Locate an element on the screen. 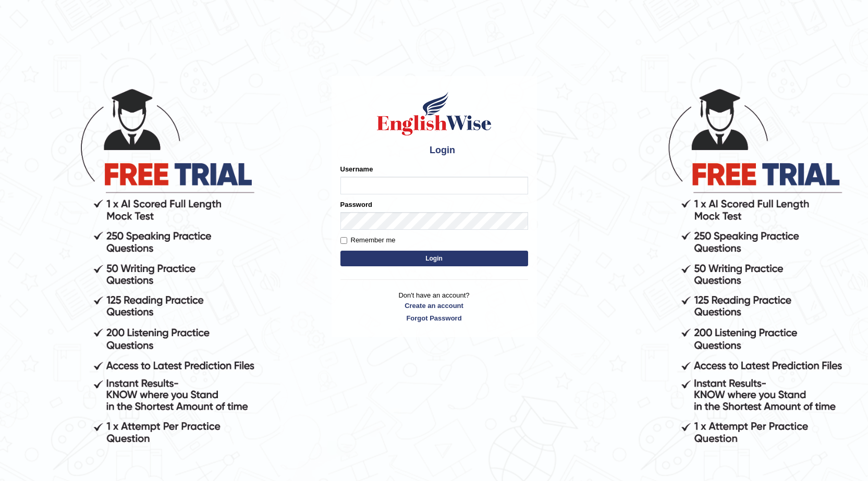 The width and height of the screenshot is (868, 481). input: Remember me is located at coordinates (344, 240).